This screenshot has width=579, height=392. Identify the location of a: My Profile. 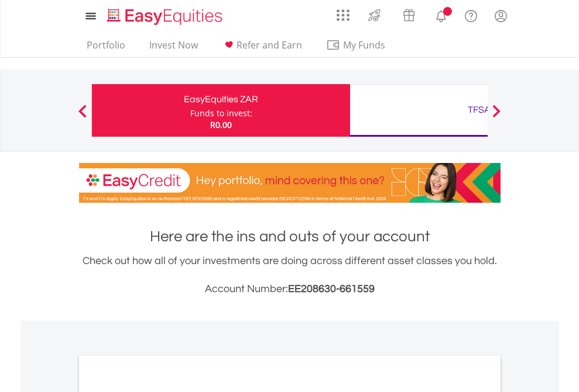
(500, 15).